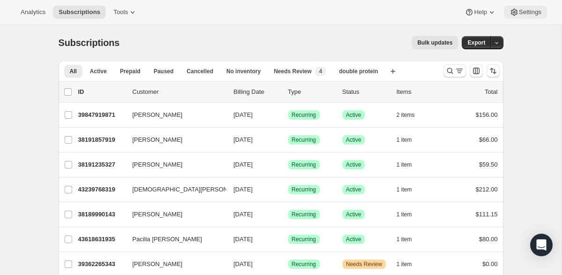 The image size is (562, 275). Describe the element at coordinates (366, 92) in the screenshot. I see `p: Status` at that location.